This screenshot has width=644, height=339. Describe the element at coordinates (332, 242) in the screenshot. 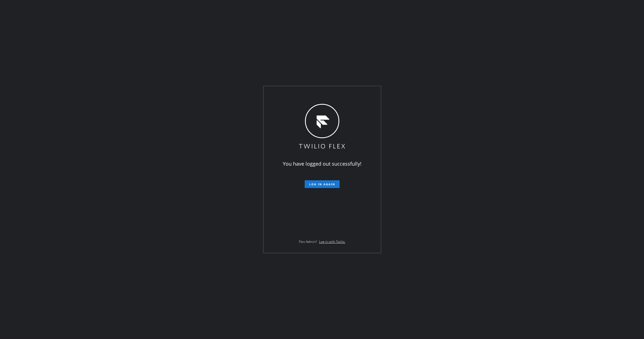

I see `a: Log in with Twilio.` at that location.